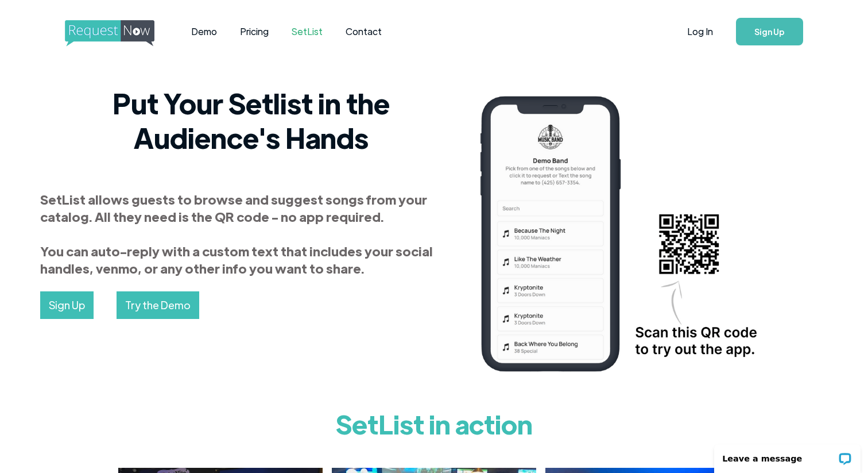  I want to click on h2: Put Your Setlist in the Audience's Hands, so click(251, 120).